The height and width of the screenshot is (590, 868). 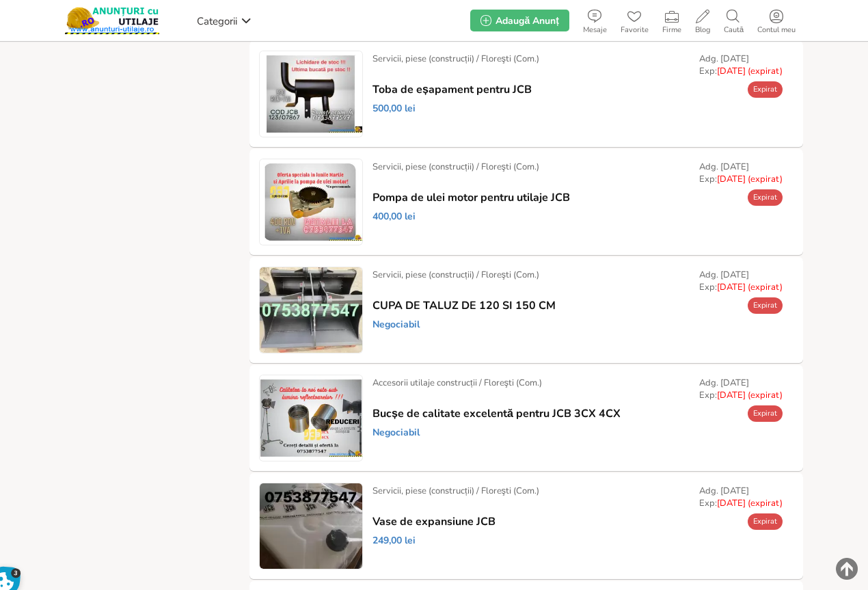 What do you see at coordinates (311, 418) in the screenshot?
I see `img: Bucșe de calitate excelentă pentru JCB 3CX 4CX` at bounding box center [311, 418].